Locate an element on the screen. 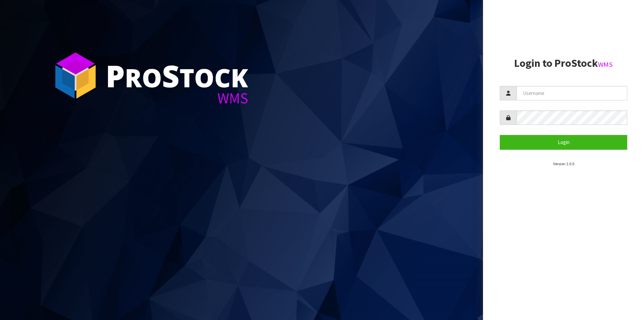 This screenshot has height=320, width=644. img: ProStock Cube is located at coordinates (76, 76).